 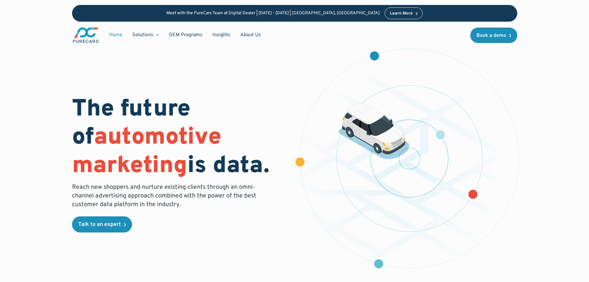 I want to click on a: Book a demo, so click(x=494, y=35).